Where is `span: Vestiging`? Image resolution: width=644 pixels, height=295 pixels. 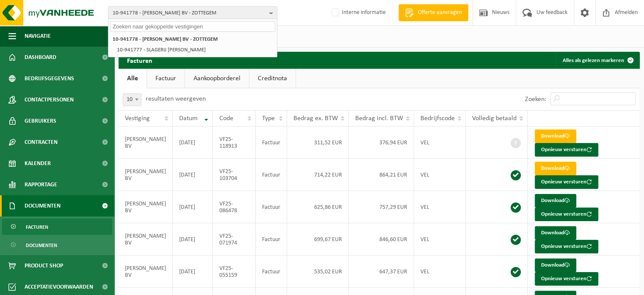 span: Vestiging is located at coordinates (137, 119).